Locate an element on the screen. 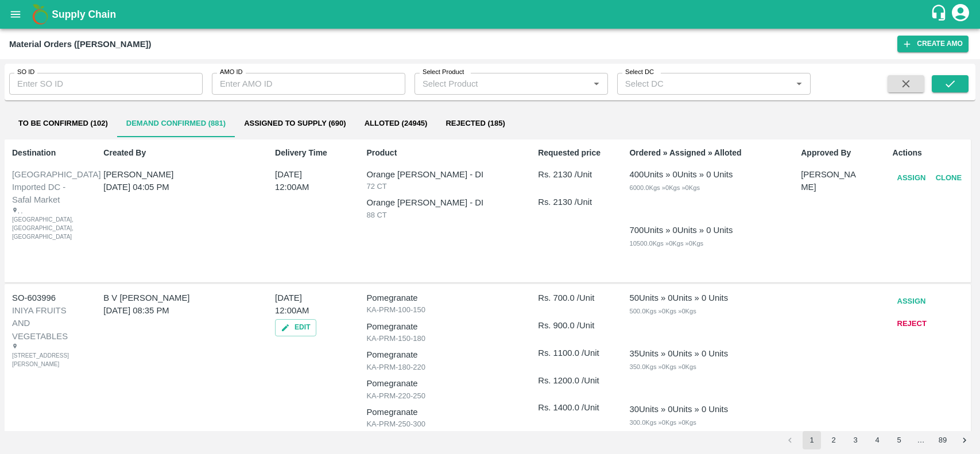 The width and height of the screenshot is (980, 454). button: Go to next page is located at coordinates (965, 440).